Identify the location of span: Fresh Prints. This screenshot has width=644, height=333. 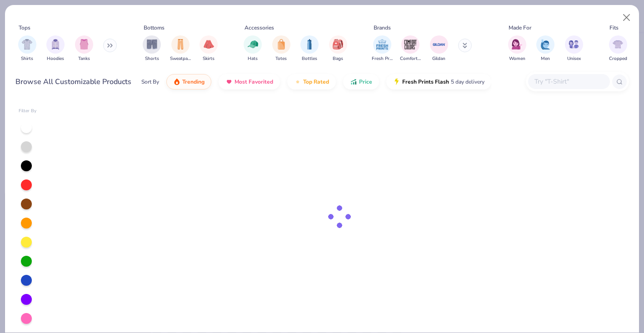
(382, 59).